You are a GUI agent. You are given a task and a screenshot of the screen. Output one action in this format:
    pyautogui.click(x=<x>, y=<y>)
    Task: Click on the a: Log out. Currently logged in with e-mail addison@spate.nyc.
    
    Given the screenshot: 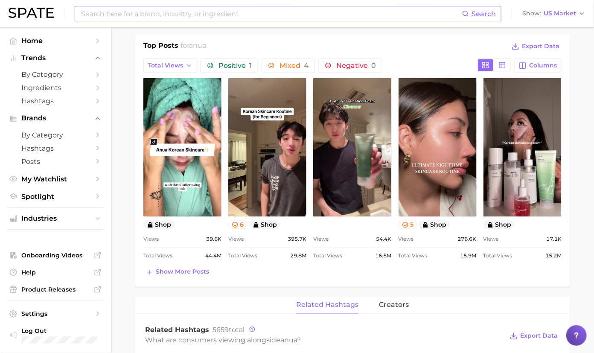 What is the action you would take?
    pyautogui.click(x=55, y=335)
    